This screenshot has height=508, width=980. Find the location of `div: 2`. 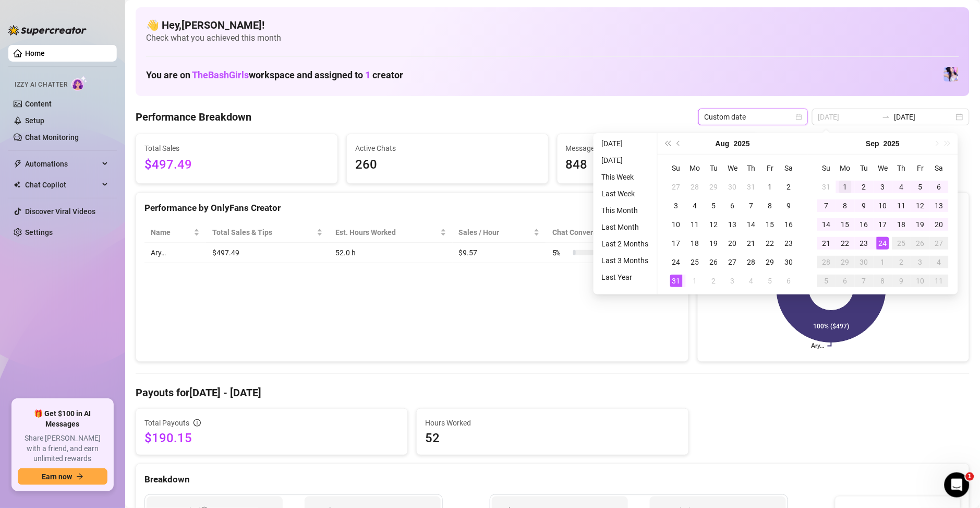

div: 2 is located at coordinates (714, 280).